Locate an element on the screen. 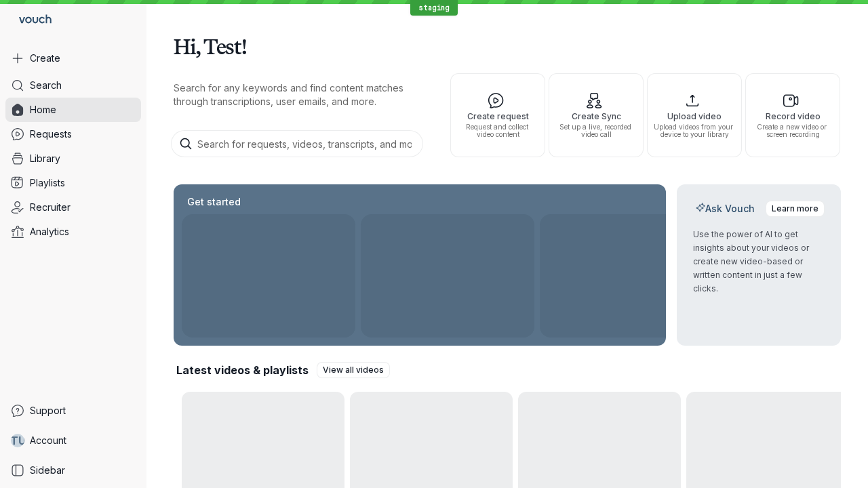 The width and height of the screenshot is (868, 488). span: U is located at coordinates (22, 441).